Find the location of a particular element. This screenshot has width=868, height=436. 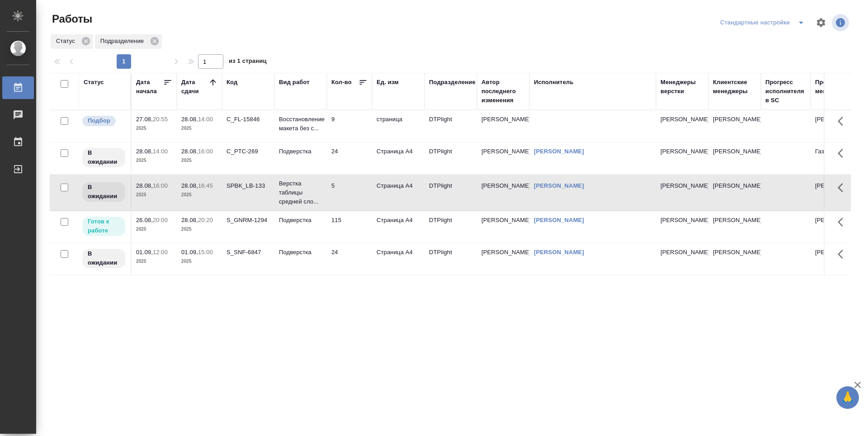

td: 115 is located at coordinates (350, 227).